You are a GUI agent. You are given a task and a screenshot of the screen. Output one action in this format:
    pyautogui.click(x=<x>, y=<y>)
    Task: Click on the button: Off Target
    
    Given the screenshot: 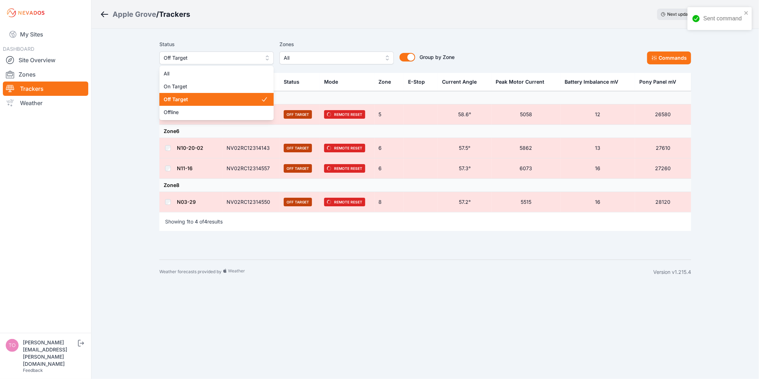 What is the action you would take?
    pyautogui.click(x=217, y=58)
    